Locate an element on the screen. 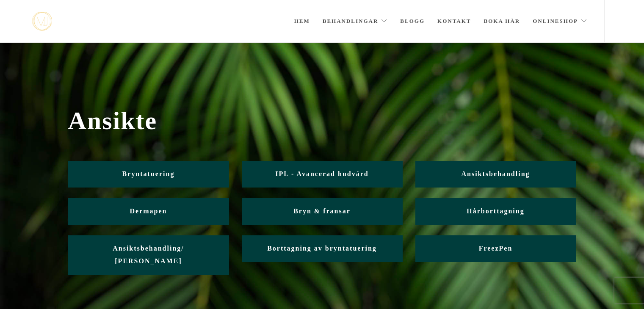  a: mjstudio mjstudio mjstudio is located at coordinates (42, 21).